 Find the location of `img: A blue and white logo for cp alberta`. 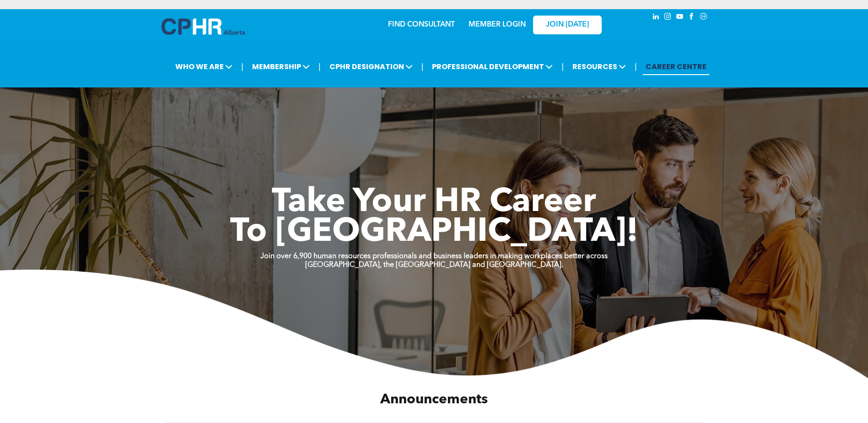

img: A blue and white logo for cp alberta is located at coordinates (203, 26).